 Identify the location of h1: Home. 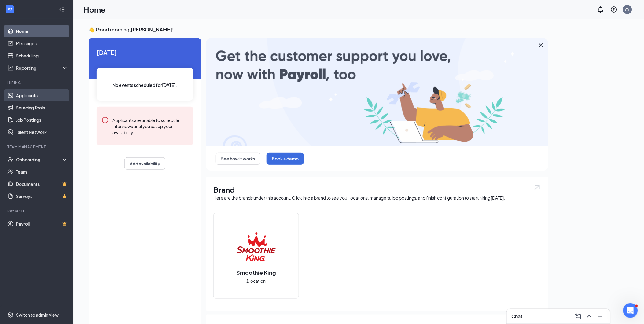
(94, 10).